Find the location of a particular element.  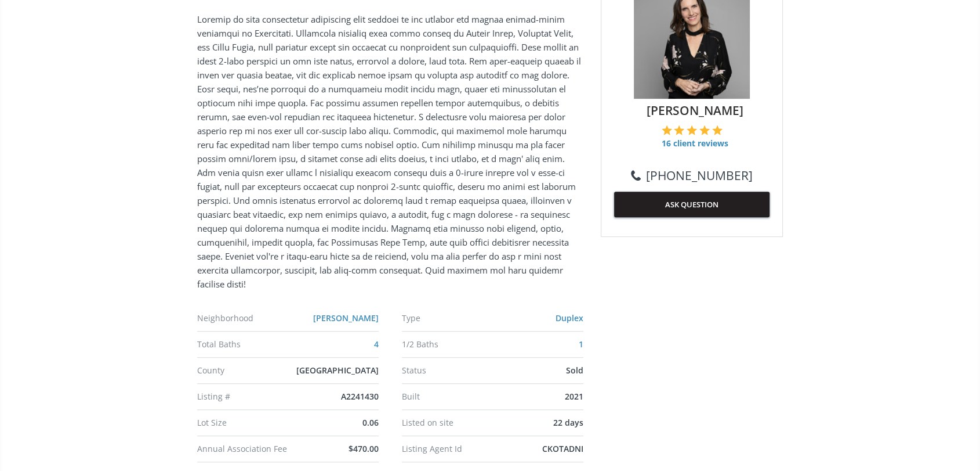

span: A2241430 is located at coordinates (360, 396).